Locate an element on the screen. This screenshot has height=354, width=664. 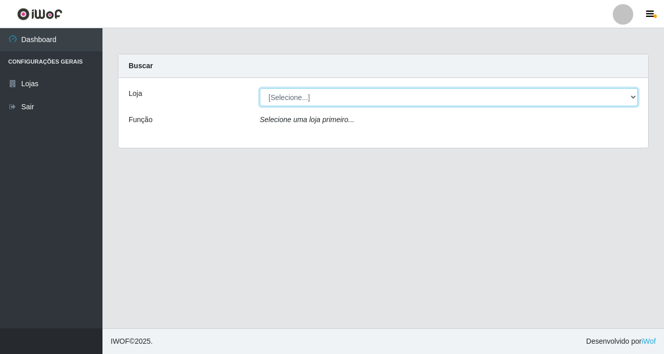
strong: Buscar is located at coordinates (140, 66).